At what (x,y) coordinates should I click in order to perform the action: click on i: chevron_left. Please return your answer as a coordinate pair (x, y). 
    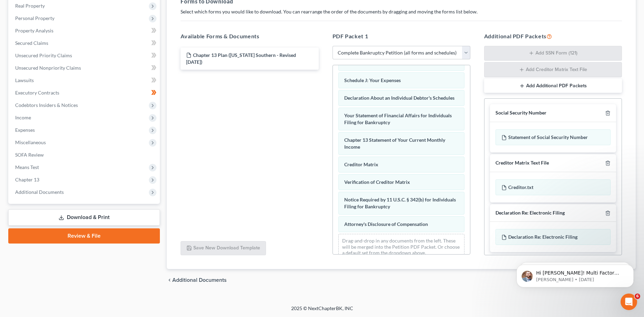
    Looking at the image, I should click on (170, 280).